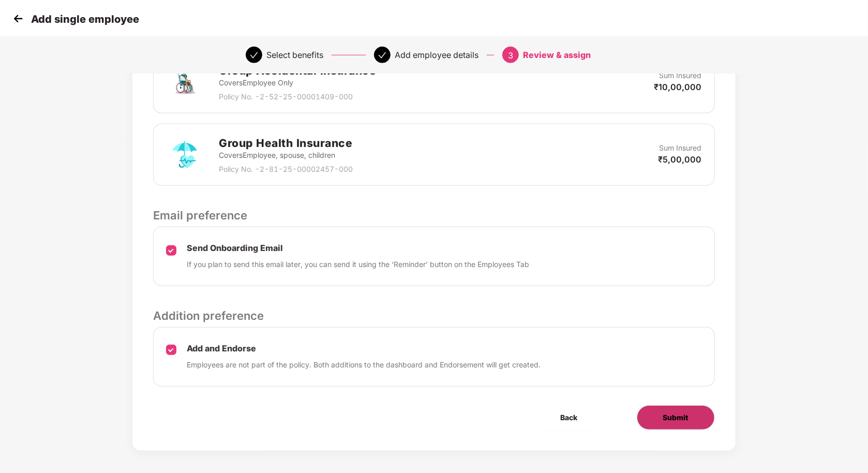 The height and width of the screenshot is (473, 868). What do you see at coordinates (295, 55) in the screenshot?
I see `div: Select benefits` at bounding box center [295, 55].